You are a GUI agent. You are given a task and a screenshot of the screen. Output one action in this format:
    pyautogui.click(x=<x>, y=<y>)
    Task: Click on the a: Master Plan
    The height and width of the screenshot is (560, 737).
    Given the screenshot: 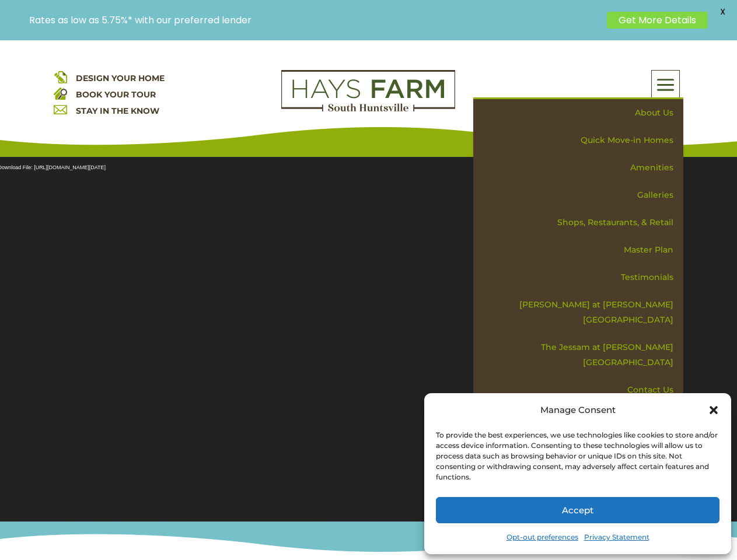 What is the action you would take?
    pyautogui.click(x=583, y=250)
    